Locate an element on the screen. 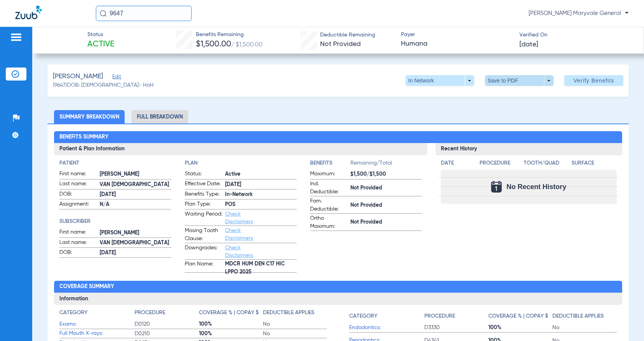  span: Deductible Remaining is located at coordinates (348, 35).